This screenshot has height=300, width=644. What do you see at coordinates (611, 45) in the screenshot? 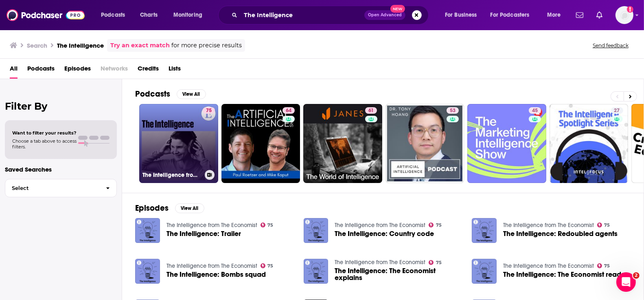
I see `button: Send feedback` at bounding box center [611, 45].